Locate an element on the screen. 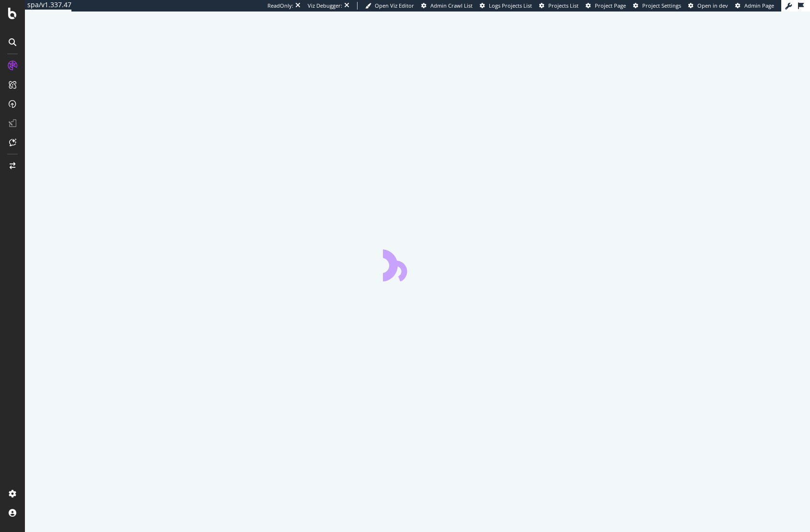 The width and height of the screenshot is (810, 532). span: Project Settings is located at coordinates (661, 5).